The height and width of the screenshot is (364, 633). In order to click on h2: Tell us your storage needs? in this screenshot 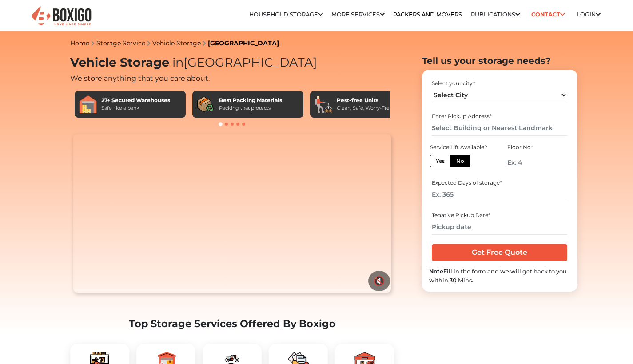, I will do `click(500, 61)`.